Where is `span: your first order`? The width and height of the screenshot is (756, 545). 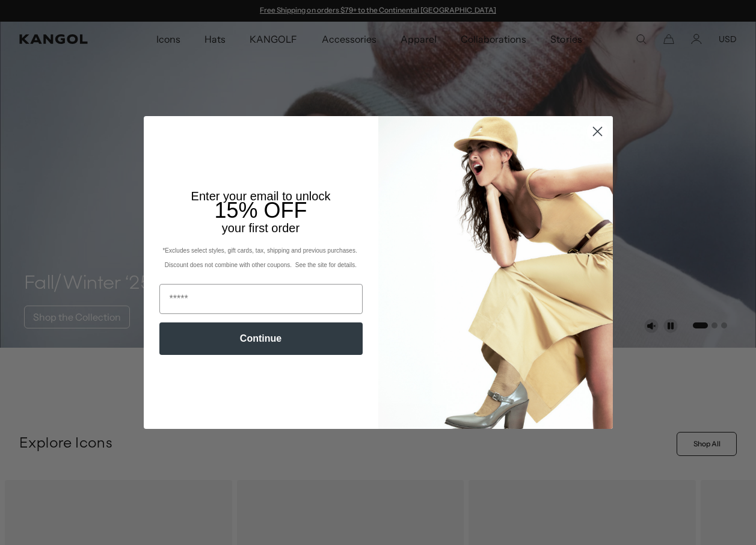 span: your first order is located at coordinates (261, 228).